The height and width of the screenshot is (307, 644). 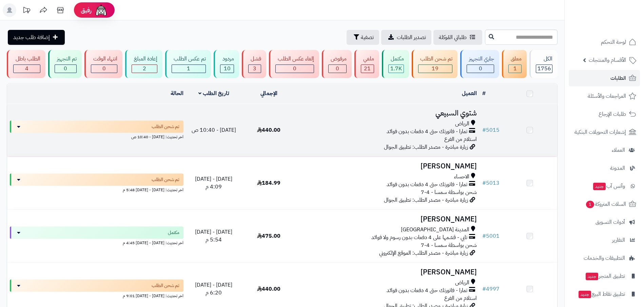 What do you see at coordinates (27, 11) in the screenshot?
I see `a: تحديثات المنصة` at bounding box center [27, 11].